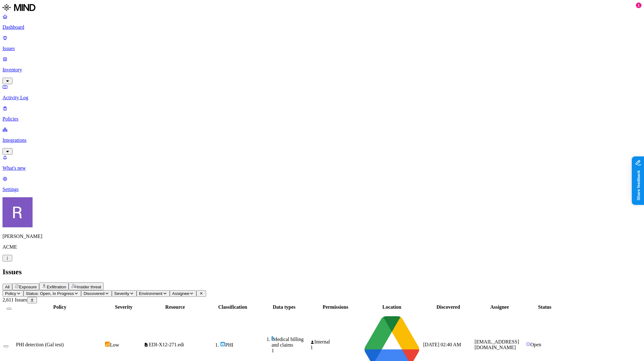 Image resolution: width=644 pixels, height=361 pixels. Describe the element at coordinates (322, 272) in the screenshot. I see `h2: Issues` at that location.